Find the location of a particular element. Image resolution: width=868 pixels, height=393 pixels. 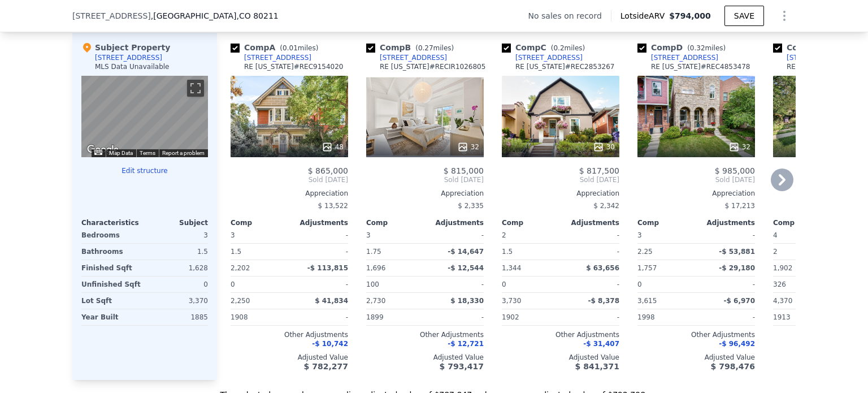

div: No sales on record is located at coordinates (570, 16).